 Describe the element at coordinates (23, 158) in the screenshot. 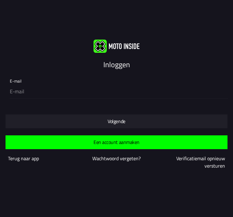

I see `a: Terug naar app` at that location.